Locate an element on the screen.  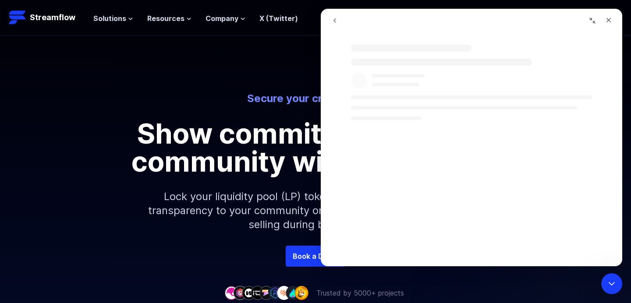
p: Streamflow is located at coordinates (53, 18).